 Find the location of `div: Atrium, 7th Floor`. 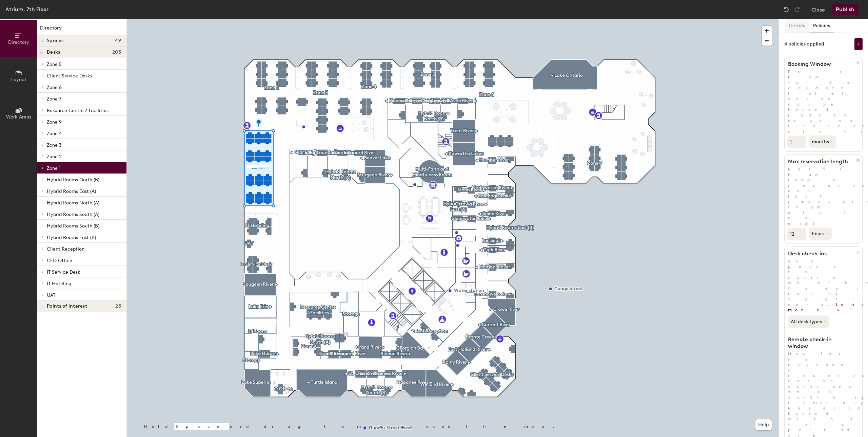

div: Atrium, 7th Floor is located at coordinates (27, 9).